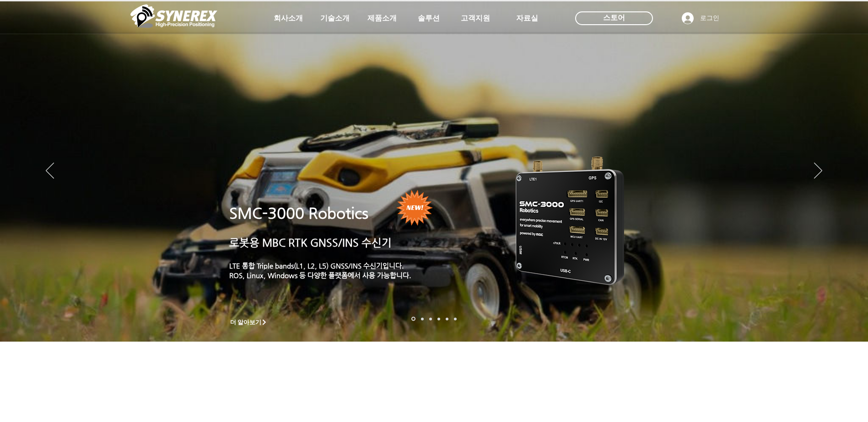 The image size is (868, 422). What do you see at coordinates (527, 19) in the screenshot?
I see `a: 자료실` at bounding box center [527, 19].